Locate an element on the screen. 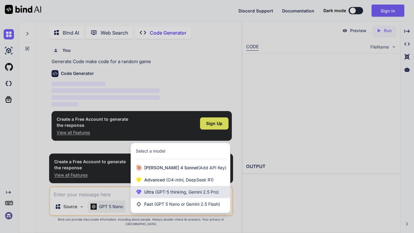 Image resolution: width=414 pixels, height=233 pixels. div: Select a model is located at coordinates (150, 151).